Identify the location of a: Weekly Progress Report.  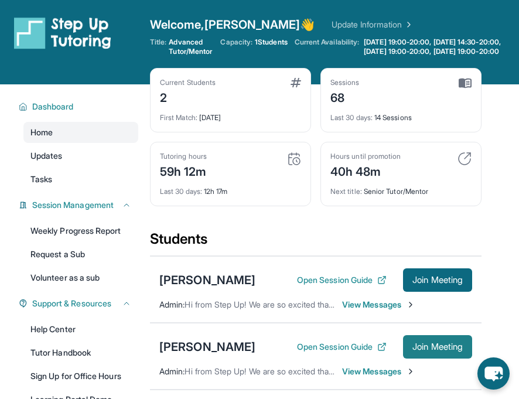
(81, 231).